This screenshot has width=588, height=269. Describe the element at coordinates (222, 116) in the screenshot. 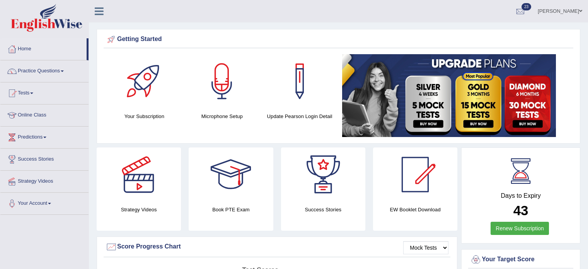

I see `h4: Microphone Setup` at that location.